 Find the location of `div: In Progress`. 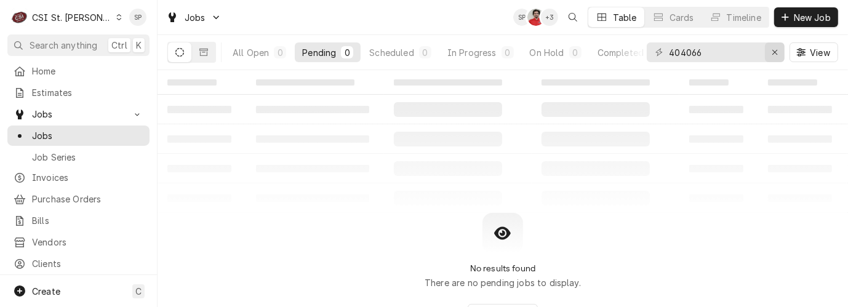

div: In Progress is located at coordinates (472, 52).